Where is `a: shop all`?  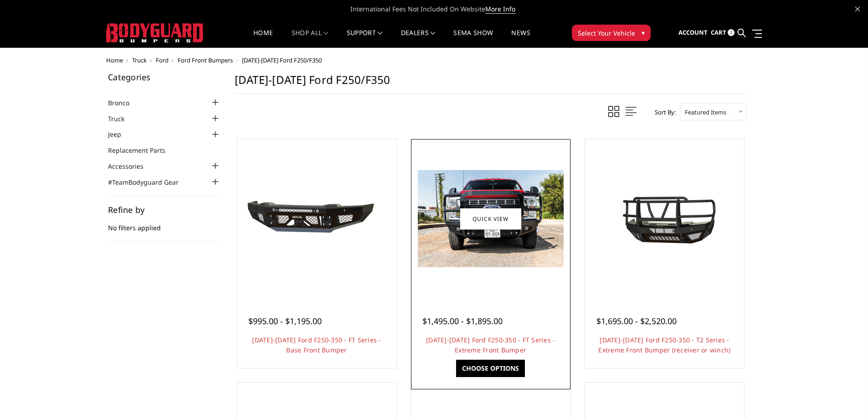
a: shop all is located at coordinates (310, 38).